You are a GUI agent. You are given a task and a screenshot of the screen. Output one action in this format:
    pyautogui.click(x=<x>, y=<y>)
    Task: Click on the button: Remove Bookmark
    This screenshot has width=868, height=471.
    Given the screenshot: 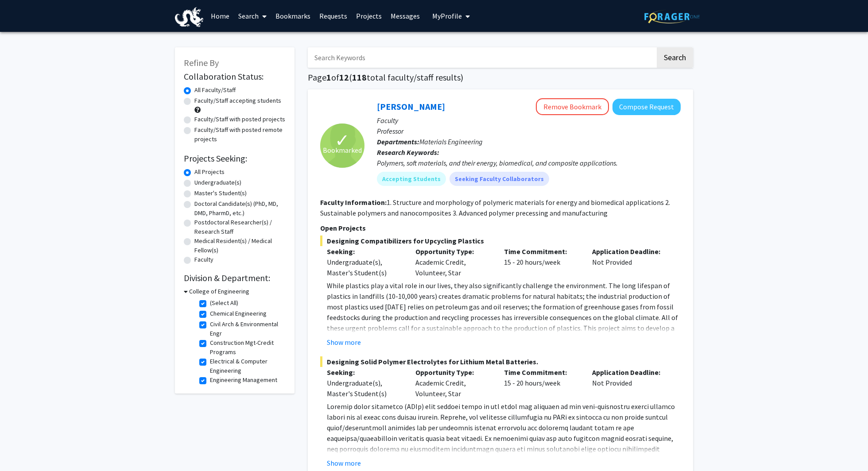 What is the action you would take?
    pyautogui.click(x=572, y=107)
    